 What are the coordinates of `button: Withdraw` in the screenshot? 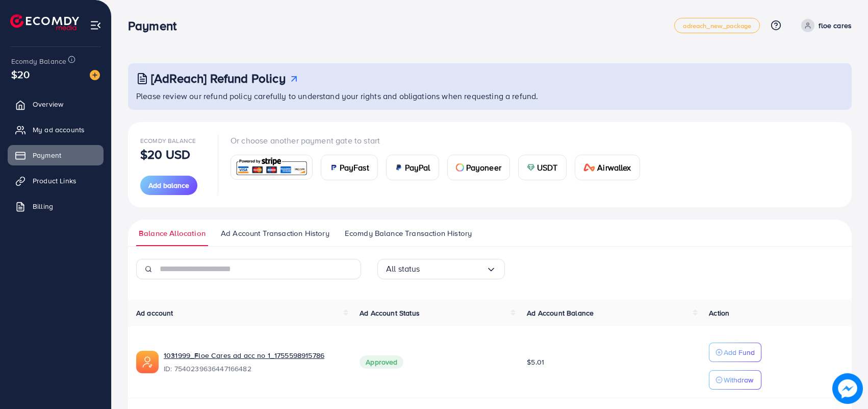 It's located at (735, 379).